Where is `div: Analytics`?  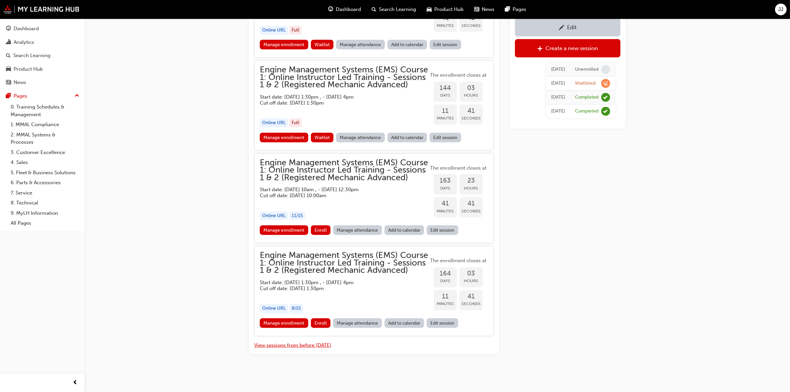
div: Analytics is located at coordinates (24, 42).